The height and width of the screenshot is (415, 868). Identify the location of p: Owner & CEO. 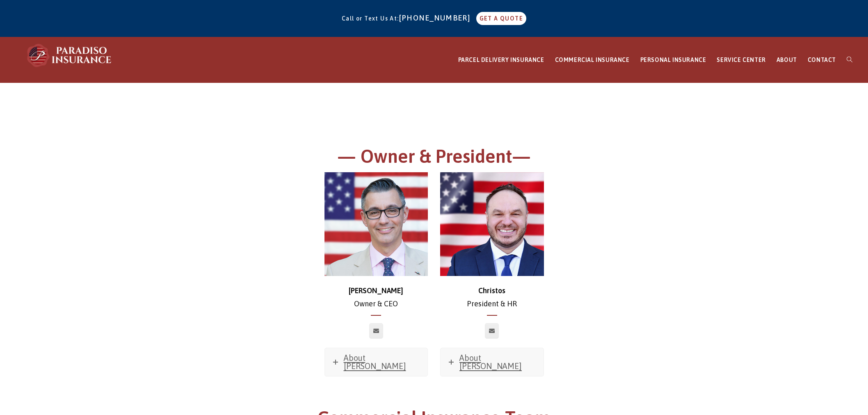
(377, 297).